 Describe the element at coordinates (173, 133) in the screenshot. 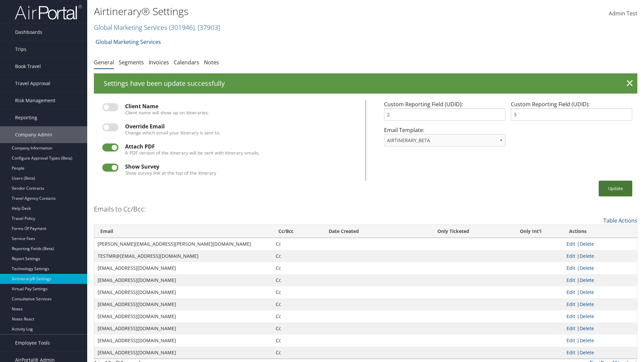

I see `label: Change which email your itinerary is sent to.` at that location.